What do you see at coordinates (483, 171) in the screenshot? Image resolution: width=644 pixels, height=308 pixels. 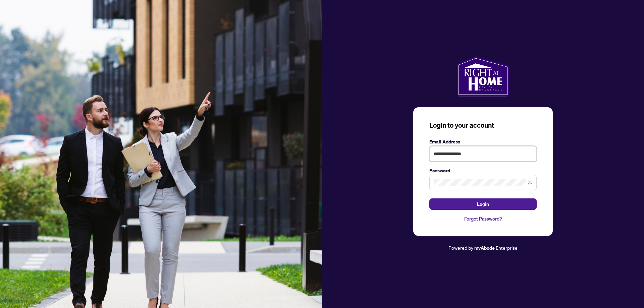 I see `label: Password` at bounding box center [483, 171].